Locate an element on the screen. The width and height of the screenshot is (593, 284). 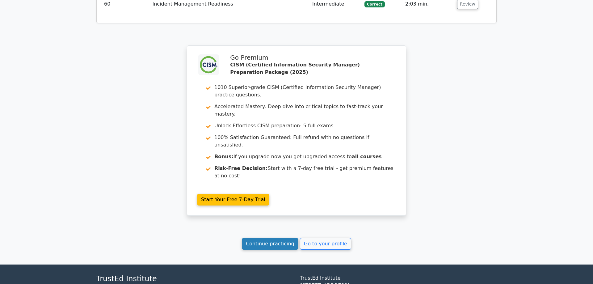
h4: TrustEd Institute is located at coordinates (195, 279).